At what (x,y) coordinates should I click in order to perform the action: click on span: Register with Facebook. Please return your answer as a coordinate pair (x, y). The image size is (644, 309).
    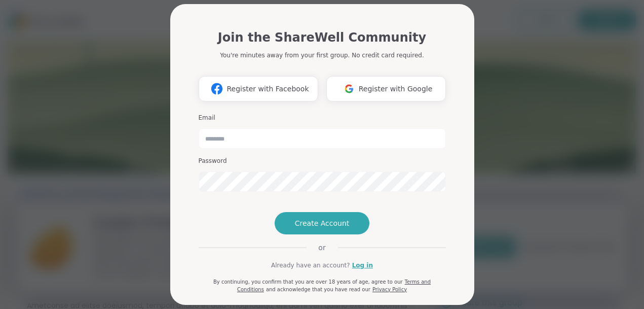
    Looking at the image, I should click on (268, 89).